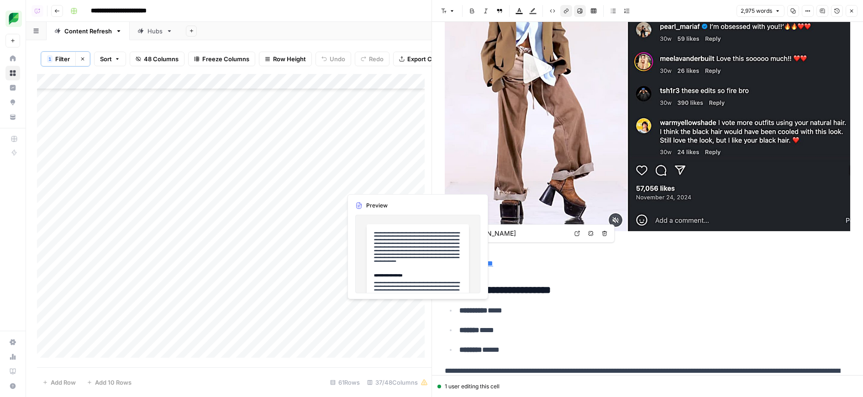 The image size is (863, 397). Describe the element at coordinates (63, 382) in the screenshot. I see `span: Add Row` at that location.